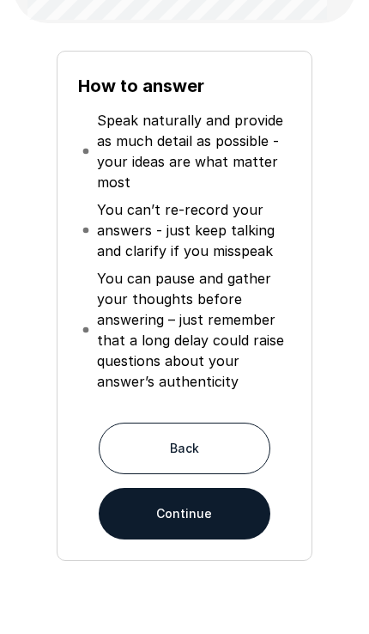 This screenshot has height=634, width=369. What do you see at coordinates (185, 449) in the screenshot?
I see `button: Back` at bounding box center [185, 449].